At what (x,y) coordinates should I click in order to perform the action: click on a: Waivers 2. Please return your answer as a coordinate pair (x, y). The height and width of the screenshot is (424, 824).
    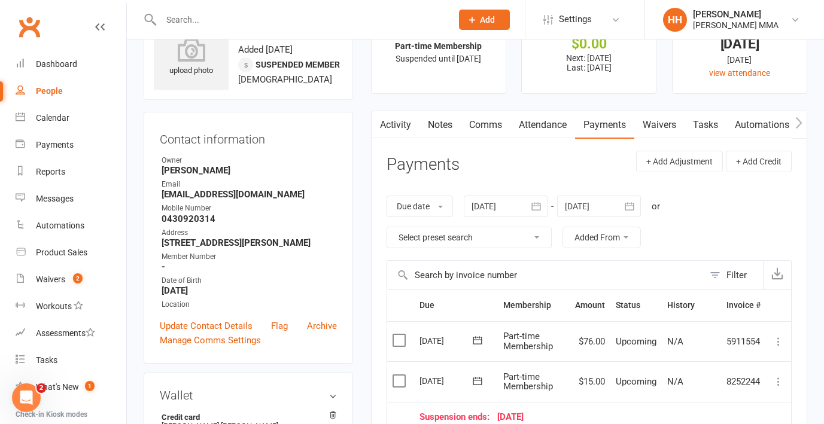
    Looking at the image, I should click on (71, 279).